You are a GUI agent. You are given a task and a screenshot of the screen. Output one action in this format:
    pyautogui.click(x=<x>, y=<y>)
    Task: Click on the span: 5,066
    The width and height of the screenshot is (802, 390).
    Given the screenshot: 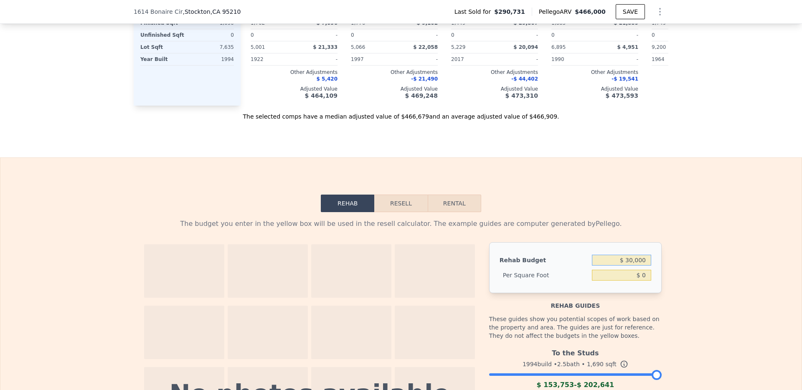 What is the action you would take?
    pyautogui.click(x=358, y=47)
    